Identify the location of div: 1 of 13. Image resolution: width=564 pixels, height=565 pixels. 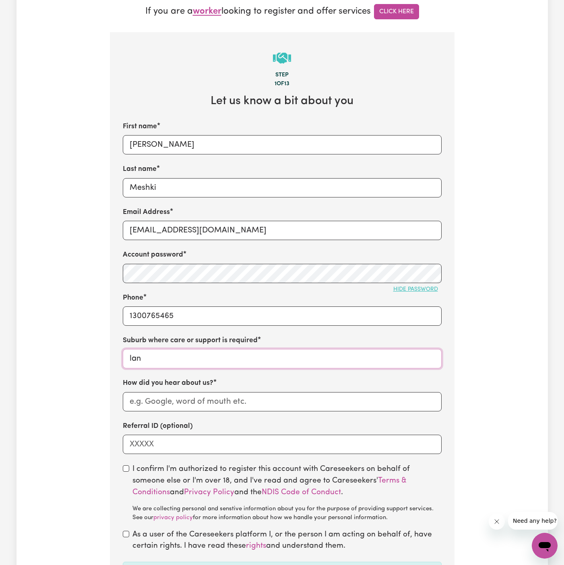
(282, 84).